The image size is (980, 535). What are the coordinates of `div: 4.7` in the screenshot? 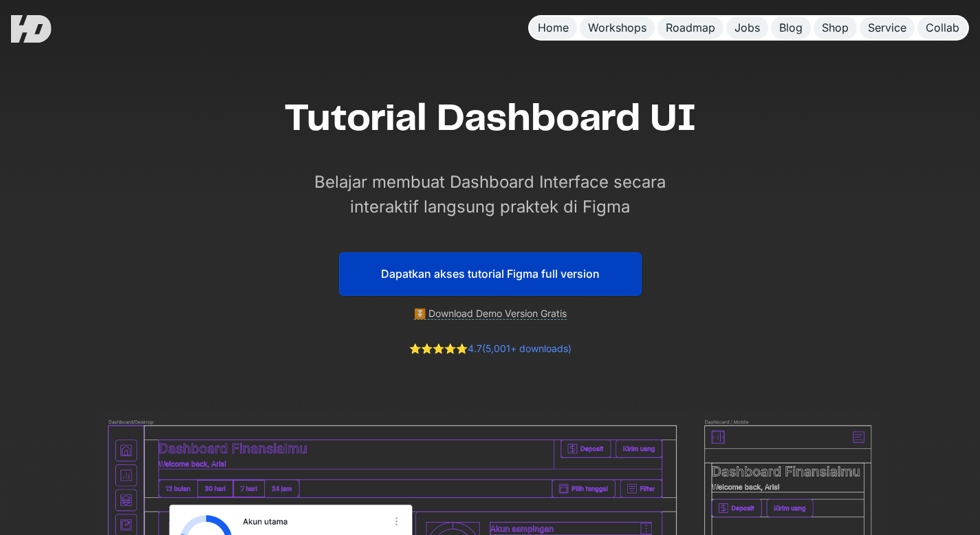 It's located at (490, 349).